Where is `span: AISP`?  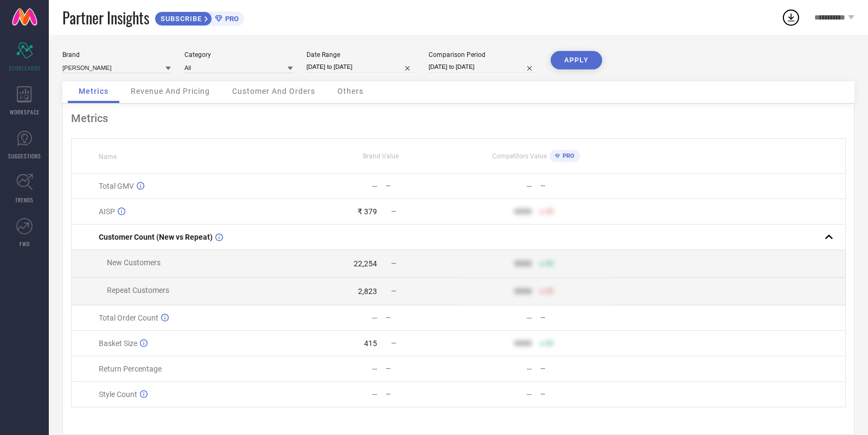 span: AISP is located at coordinates (107, 212).